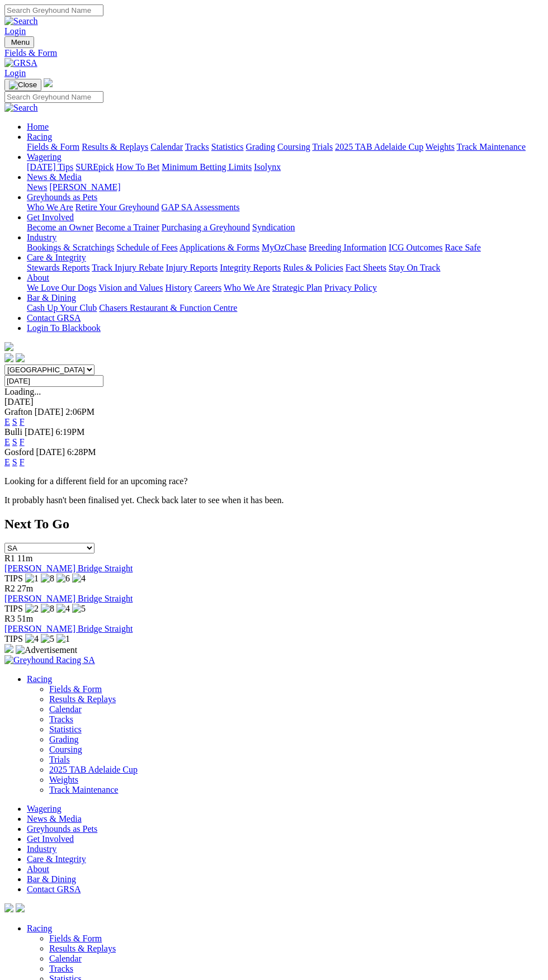  What do you see at coordinates (50, 660) in the screenshot?
I see `img: Greyhound Racing SA` at bounding box center [50, 660].